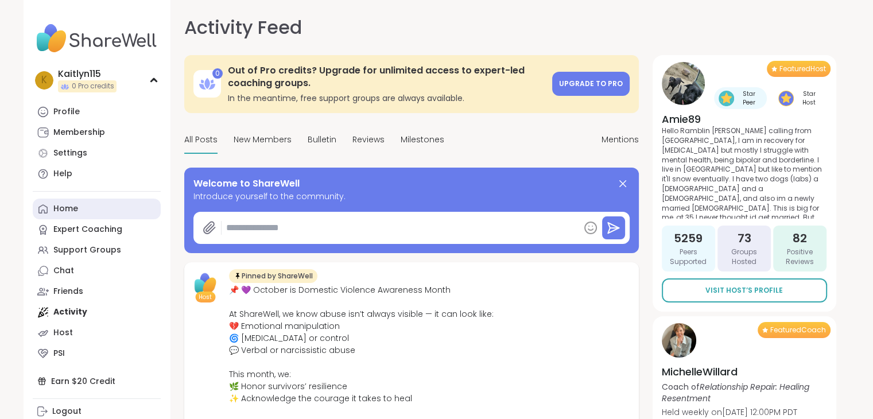  Describe the element at coordinates (67, 412) in the screenshot. I see `div: Logout` at that location.